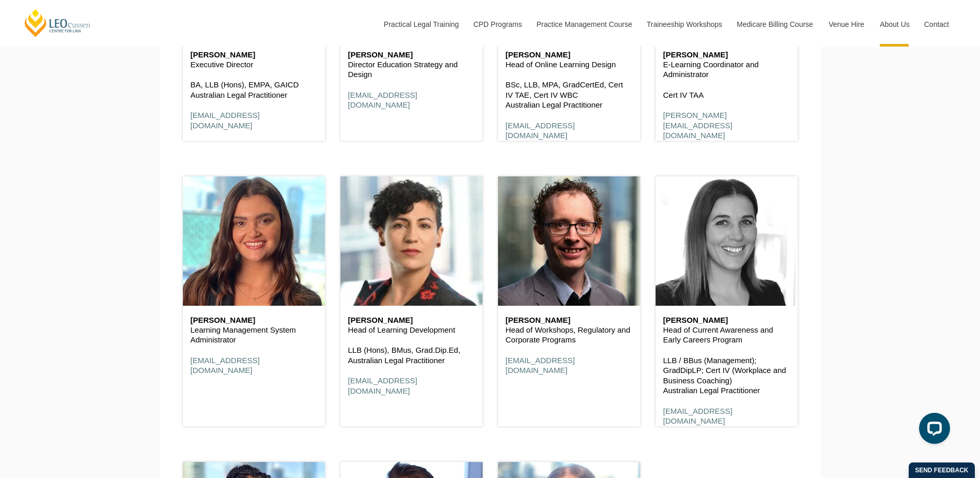  What do you see at coordinates (894, 24) in the screenshot?
I see `a: About Us` at bounding box center [894, 24].